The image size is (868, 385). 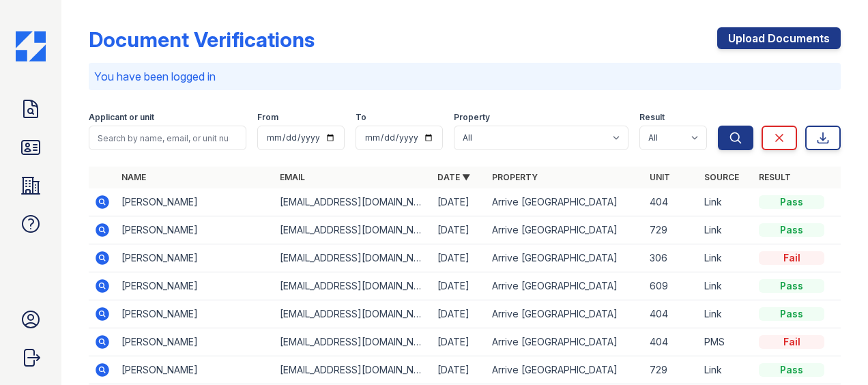 What do you see at coordinates (134, 177) in the screenshot?
I see `a: Name` at bounding box center [134, 177].